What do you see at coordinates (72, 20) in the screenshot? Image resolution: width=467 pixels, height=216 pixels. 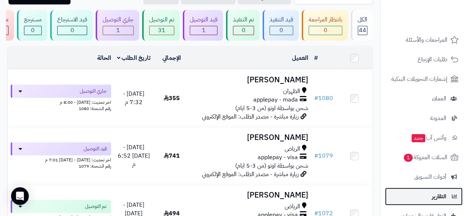 I see `div: قيد الاسترجاع` at bounding box center [72, 20].